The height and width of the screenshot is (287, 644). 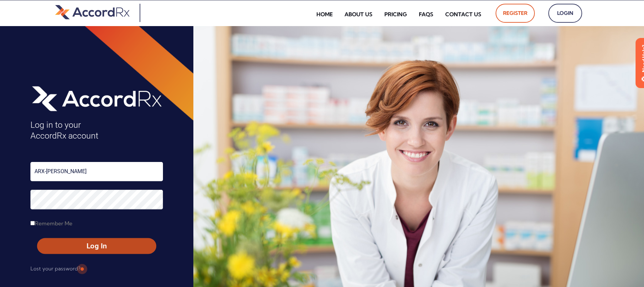 What do you see at coordinates (97, 246) in the screenshot?
I see `span: Log In` at bounding box center [97, 246].